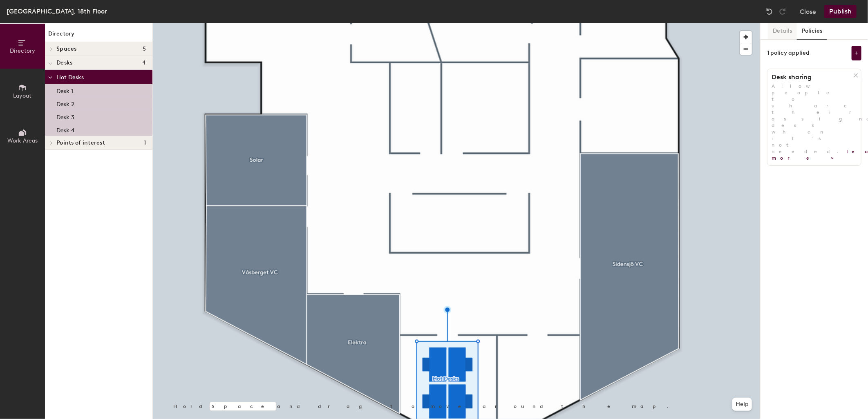 Image resolution: width=868 pixels, height=419 pixels. What do you see at coordinates (65, 63) in the screenshot?
I see `span: Desks` at bounding box center [65, 63].